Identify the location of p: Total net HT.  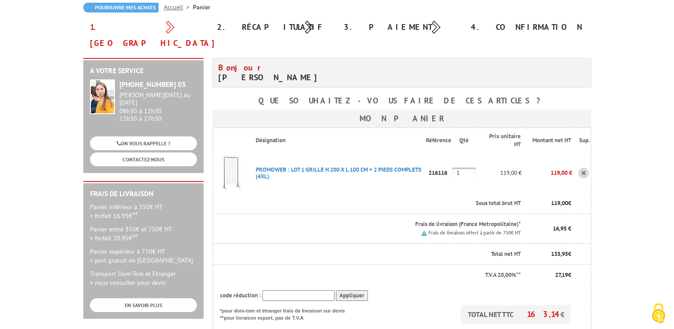
(370, 254).